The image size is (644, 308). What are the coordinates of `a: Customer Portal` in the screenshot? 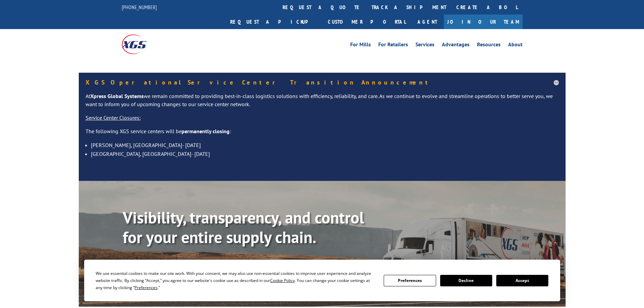 It's located at (366, 22).